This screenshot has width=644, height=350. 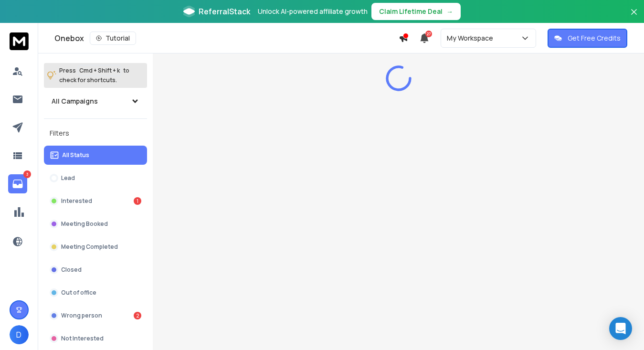 What do you see at coordinates (95, 293) in the screenshot?
I see `button: Out of office` at bounding box center [95, 293].